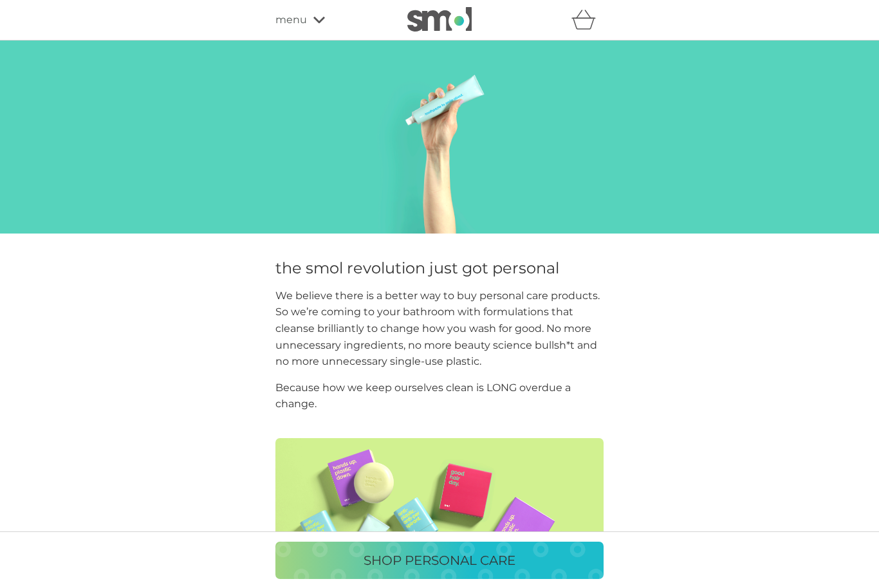 This screenshot has width=879, height=588. I want to click on span: menu, so click(291, 20).